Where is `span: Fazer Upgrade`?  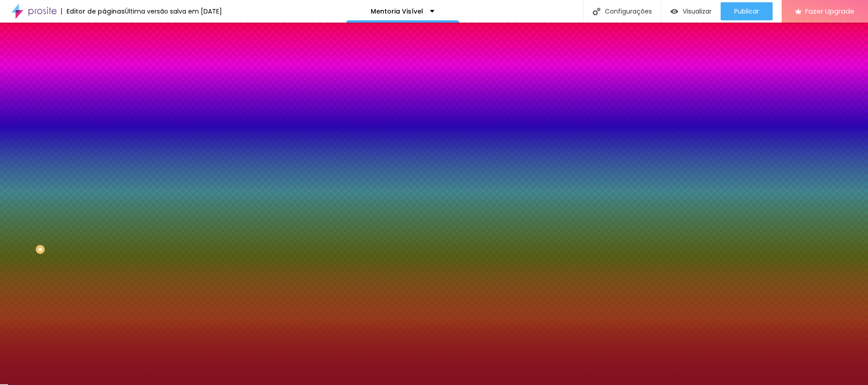 span: Fazer Upgrade is located at coordinates (830, 11).